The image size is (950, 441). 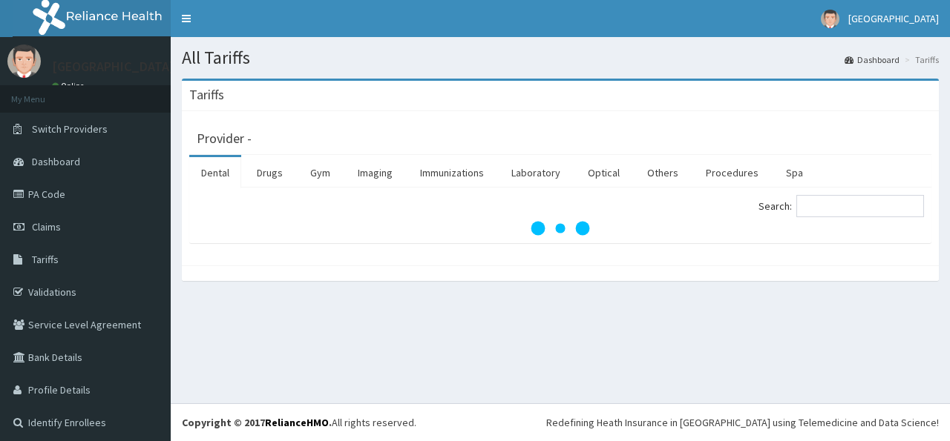 I want to click on span: Dashboard, so click(x=56, y=162).